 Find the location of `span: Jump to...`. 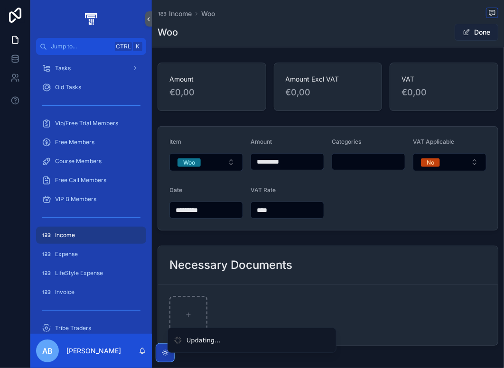

span: Jump to... is located at coordinates (81, 47).